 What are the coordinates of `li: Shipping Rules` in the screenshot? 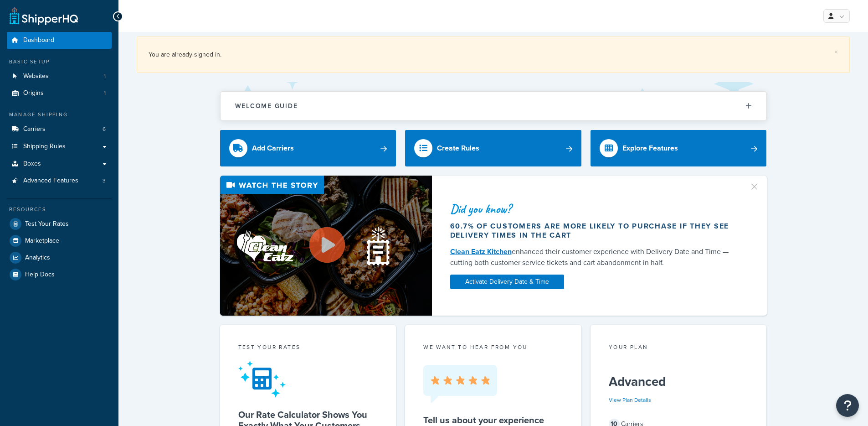 It's located at (59, 147).